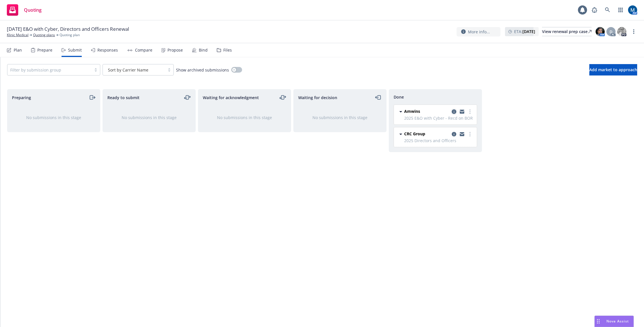 The height and width of the screenshot is (327, 644). Describe the element at coordinates (175, 50) in the screenshot. I see `div: Propose` at that location.